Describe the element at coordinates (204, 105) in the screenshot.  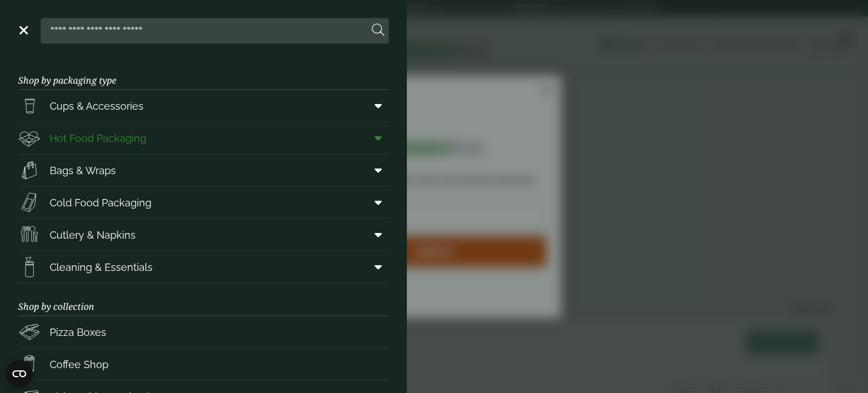
I see `a: Cups & Accessories` at that location.